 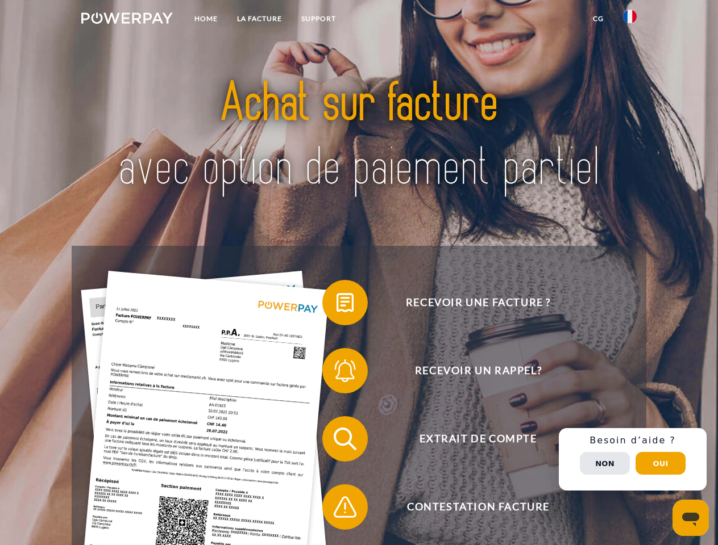 What do you see at coordinates (478, 439) in the screenshot?
I see `span: Extrait de compte` at bounding box center [478, 439].